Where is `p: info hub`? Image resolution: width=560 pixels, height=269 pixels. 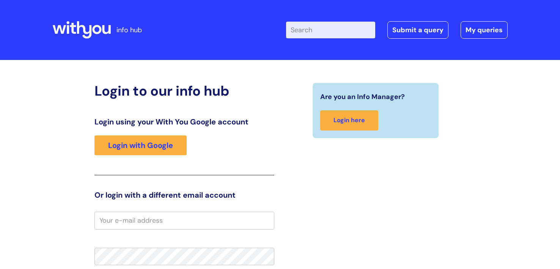 p: info hub is located at coordinates (129, 30).